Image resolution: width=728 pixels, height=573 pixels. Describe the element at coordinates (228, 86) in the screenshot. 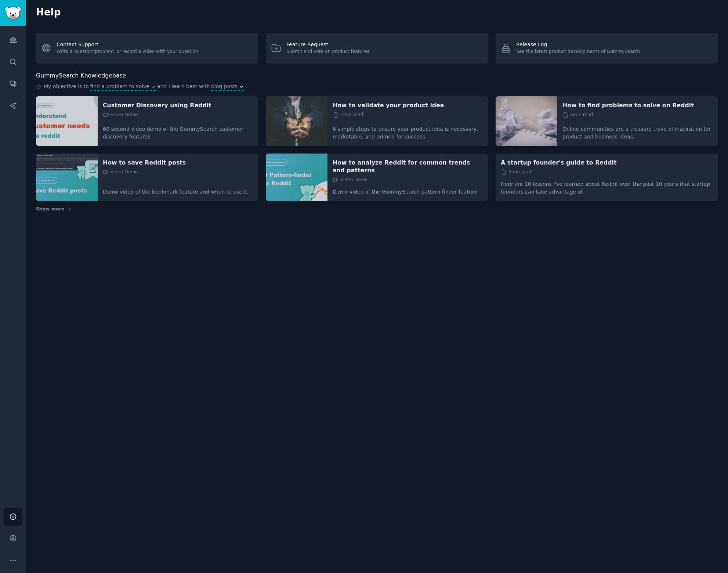

I see `button: blog posts` at that location.